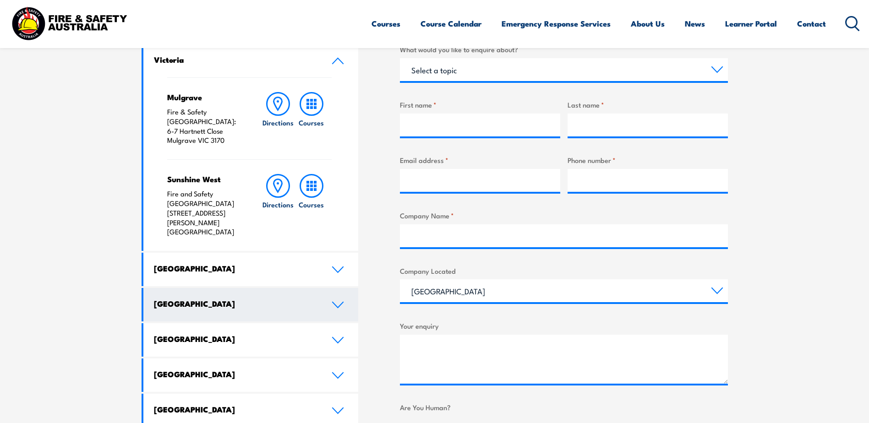 This screenshot has height=423, width=869. What do you see at coordinates (480, 160) in the screenshot?
I see `label: Email address` at bounding box center [480, 160].